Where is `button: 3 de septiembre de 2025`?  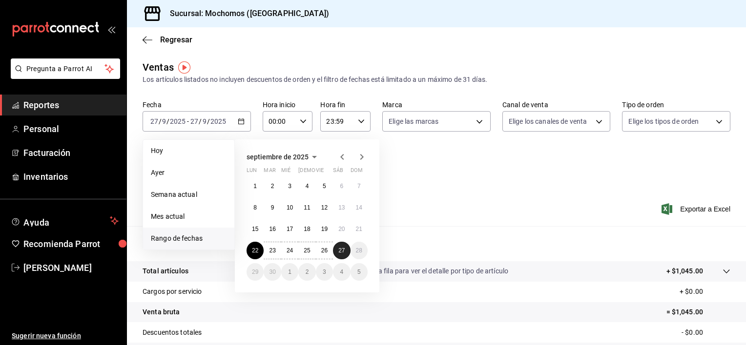 button: 3 de septiembre de 2025 is located at coordinates (289, 186).